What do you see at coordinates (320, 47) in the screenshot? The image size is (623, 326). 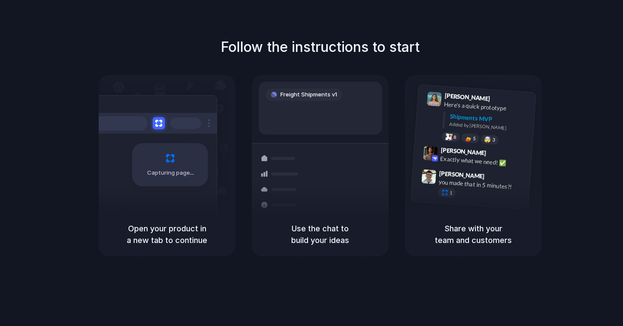 I see `h1: Follow the instructions to start` at bounding box center [320, 47].